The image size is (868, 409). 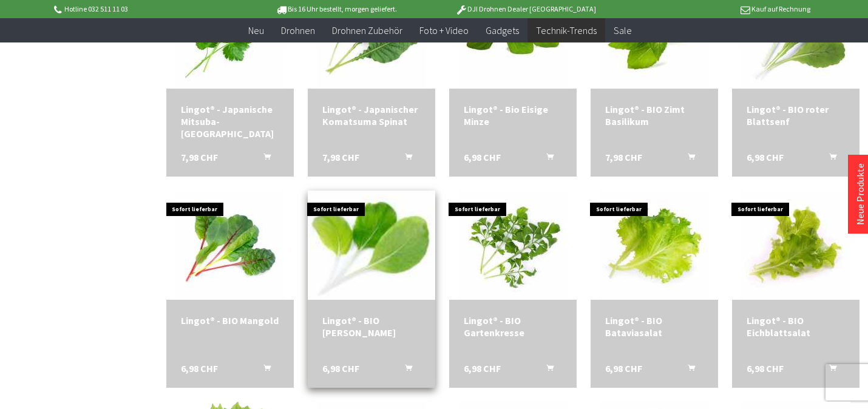 What do you see at coordinates (256, 31) in the screenshot?
I see `a: Neu` at bounding box center [256, 31].